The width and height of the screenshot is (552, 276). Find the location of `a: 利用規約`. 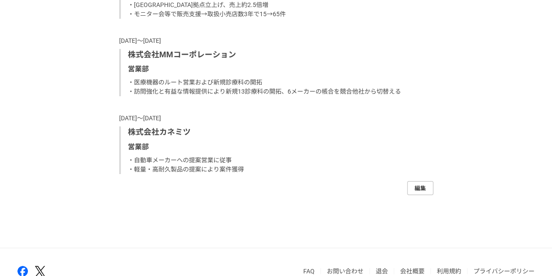

a: 利用規約 is located at coordinates (449, 271).